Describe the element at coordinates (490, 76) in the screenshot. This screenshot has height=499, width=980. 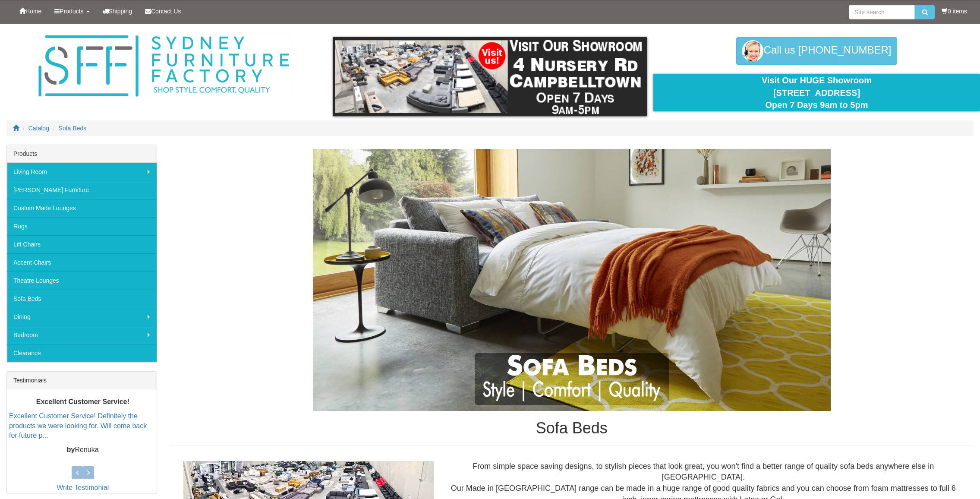
I see `img: showroom.gif` at that location.